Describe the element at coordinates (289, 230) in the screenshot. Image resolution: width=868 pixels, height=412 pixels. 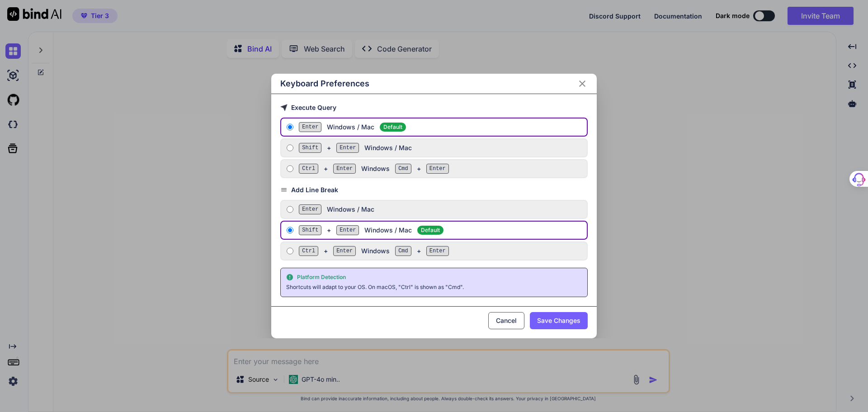
I see `input: Shift+EnterWindows / MacDefault` at that location.